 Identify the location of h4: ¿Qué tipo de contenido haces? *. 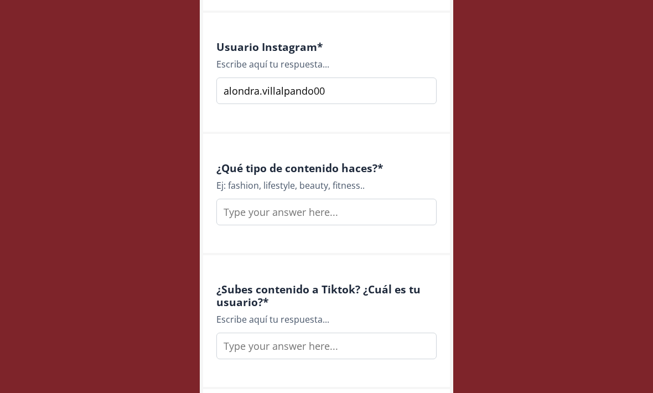
(327, 168).